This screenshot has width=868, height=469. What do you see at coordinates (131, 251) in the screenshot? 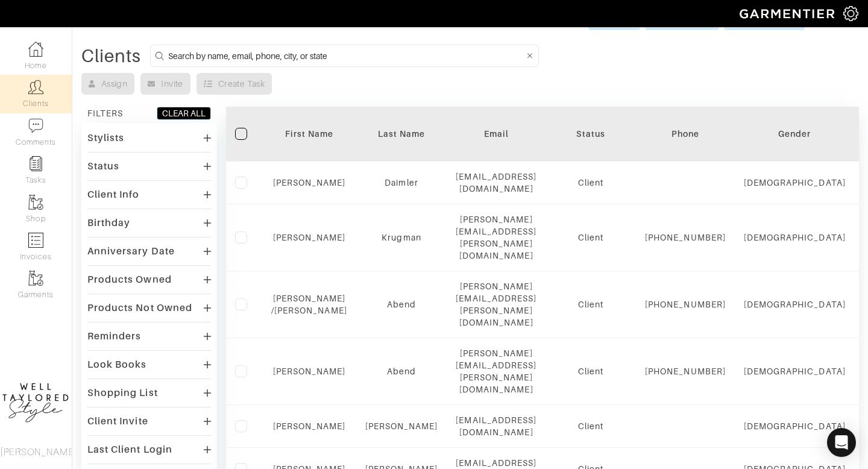
I see `div: Anniversary Date` at bounding box center [131, 251].